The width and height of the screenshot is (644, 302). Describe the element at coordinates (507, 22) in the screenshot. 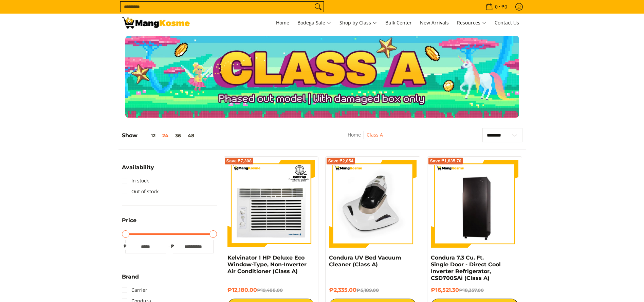

I see `span: Contact Us` at that location.